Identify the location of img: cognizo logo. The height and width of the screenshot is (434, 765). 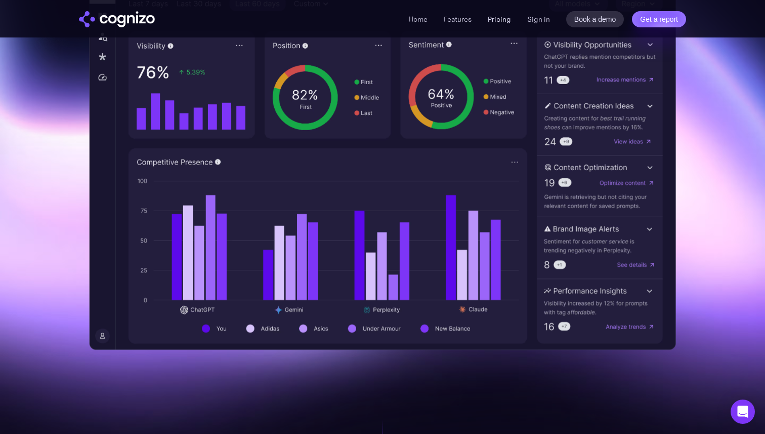
(117, 19).